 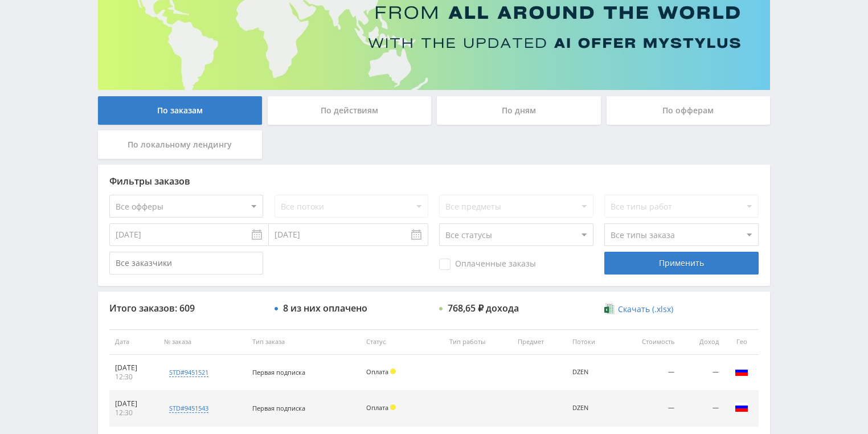 What do you see at coordinates (350, 110) in the screenshot?
I see `div: По действиям` at bounding box center [350, 110].